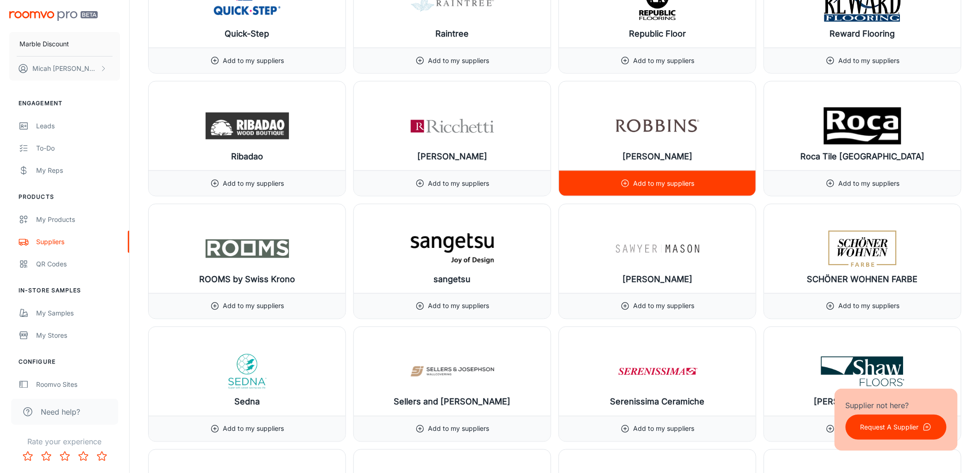  I want to click on img: ROOMS by Swiss Krono, so click(248, 249).